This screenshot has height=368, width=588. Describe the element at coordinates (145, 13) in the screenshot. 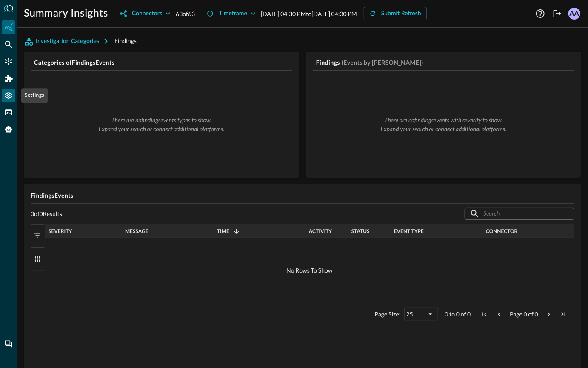

I see `button: Connectors` at that location.